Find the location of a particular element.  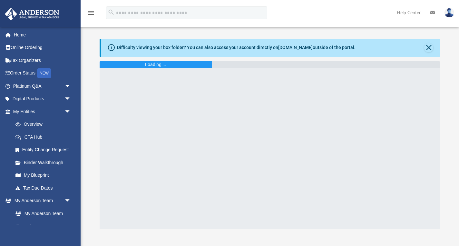

a: Tax Due Dates is located at coordinates (45, 188).